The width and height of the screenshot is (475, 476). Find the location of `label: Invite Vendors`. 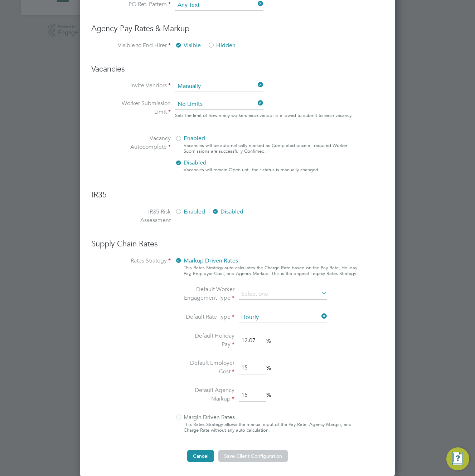

label: Invite Vendors is located at coordinates (144, 86).